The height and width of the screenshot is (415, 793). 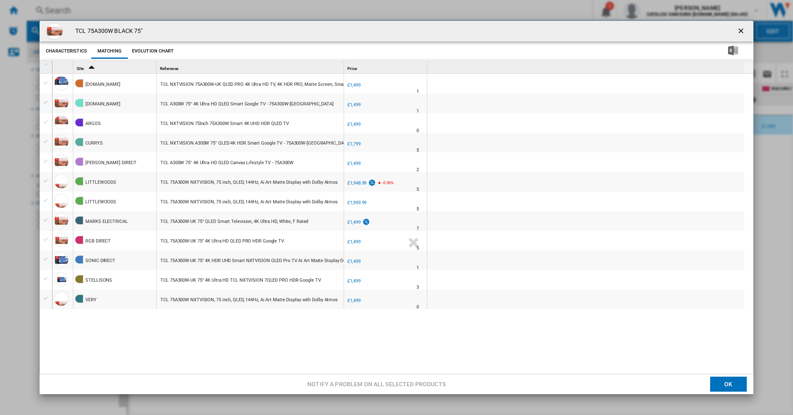 What do you see at coordinates (250, 162) in the screenshot?
I see `div: https://www.hughes.co.uk/product/tv-and-entertainment/televisions/all-televisions/tcl/75a300w-uk` at bounding box center [250, 162].